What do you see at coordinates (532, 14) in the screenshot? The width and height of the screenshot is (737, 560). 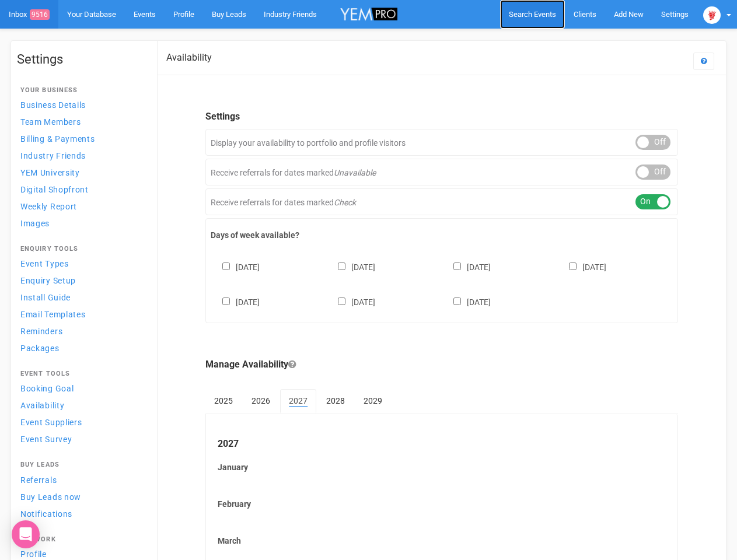 I see `span: Search Events` at bounding box center [532, 14].